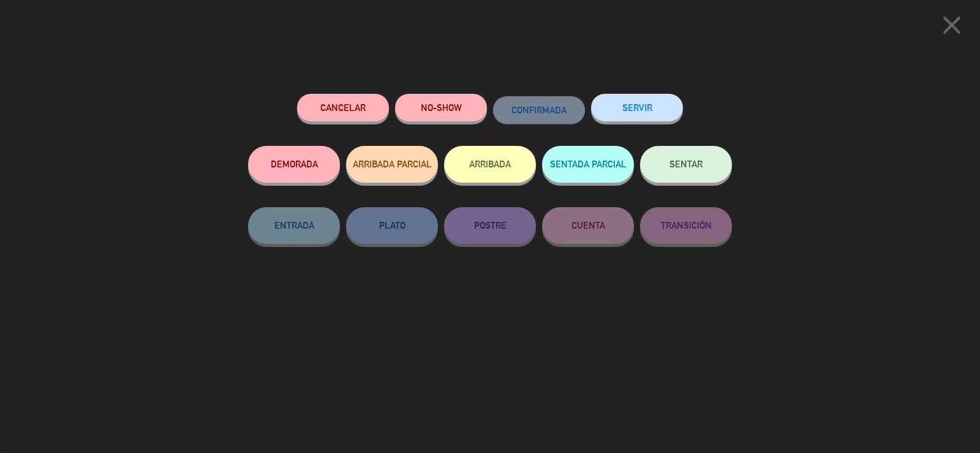 The image size is (980, 453). What do you see at coordinates (952, 25) in the screenshot?
I see `i: close` at bounding box center [952, 25].